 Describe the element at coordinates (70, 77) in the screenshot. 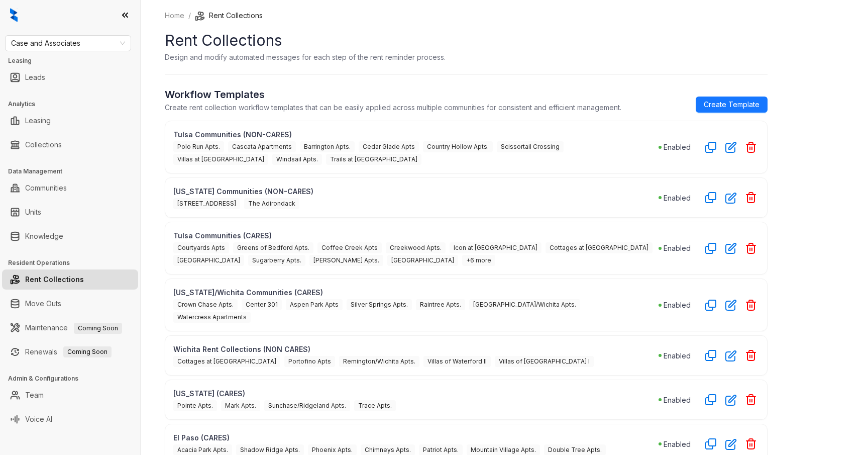

I see `li: Leads` at that location.